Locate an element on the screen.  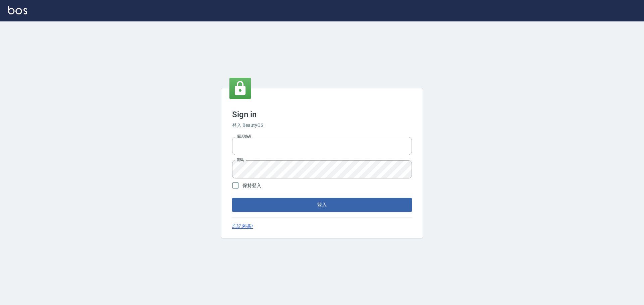
img: Logo is located at coordinates (17, 10).